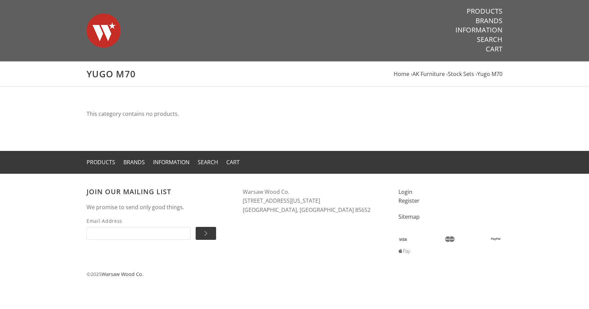 The width and height of the screenshot is (589, 309). I want to click on img: Warsaw Wood Co., so click(104, 31).